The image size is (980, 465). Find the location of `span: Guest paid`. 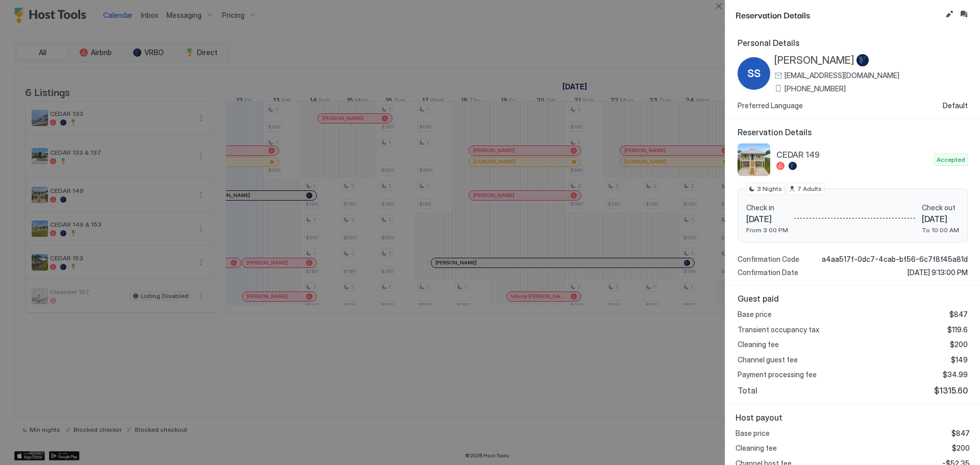

span: Guest paid is located at coordinates (852, 298).